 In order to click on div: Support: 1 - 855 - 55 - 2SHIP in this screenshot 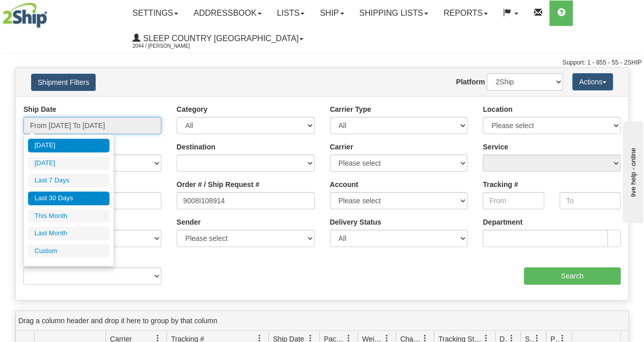, I will do `click(322, 63)`.